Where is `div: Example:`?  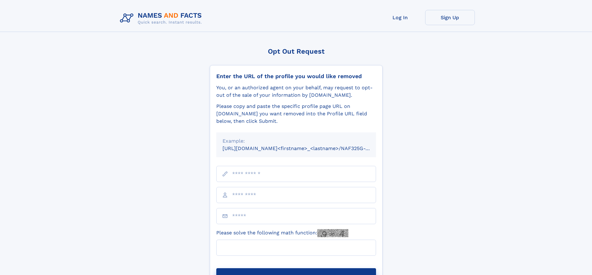 div: Example: is located at coordinates (296, 141).